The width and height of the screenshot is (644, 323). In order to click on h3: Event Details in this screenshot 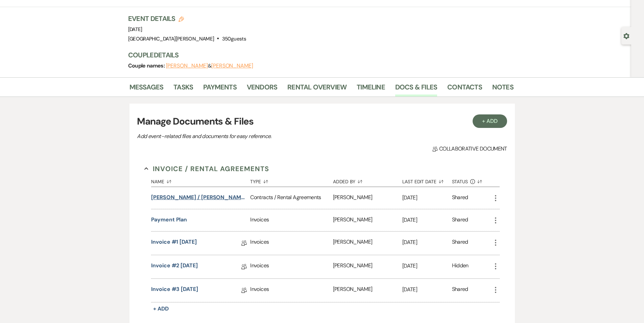, I will do `click(187, 18)`.